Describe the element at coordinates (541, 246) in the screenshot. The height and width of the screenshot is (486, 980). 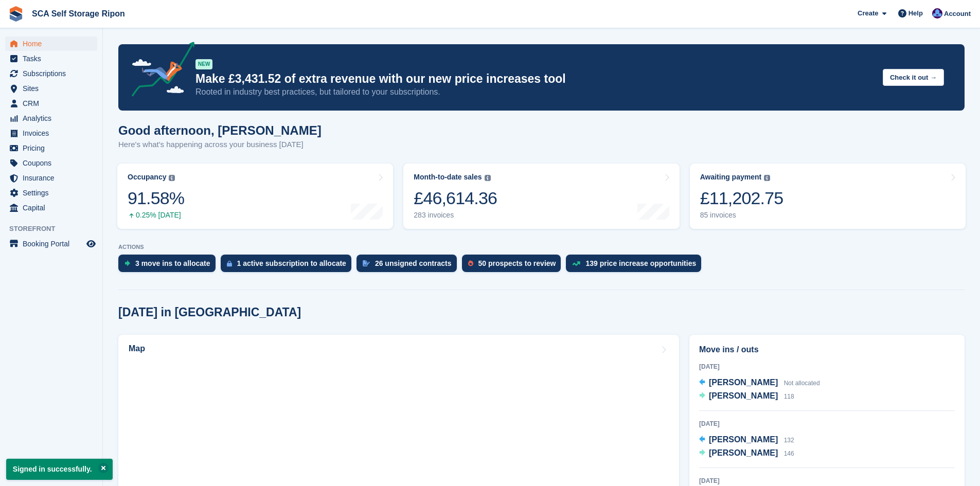
I see `p: ACTIONS` at that location.